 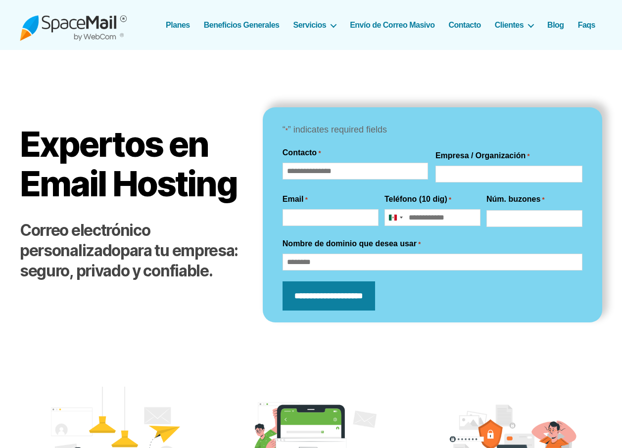 I want to click on a: Contacto, so click(x=464, y=25).